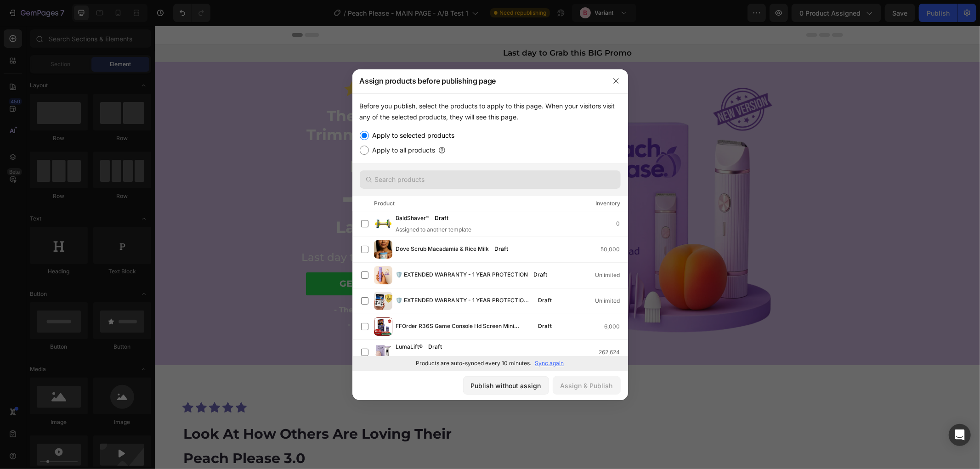 Image resolution: width=980 pixels, height=469 pixels. Describe the element at coordinates (412, 135) in the screenshot. I see `label: Apply to selected products` at that location.